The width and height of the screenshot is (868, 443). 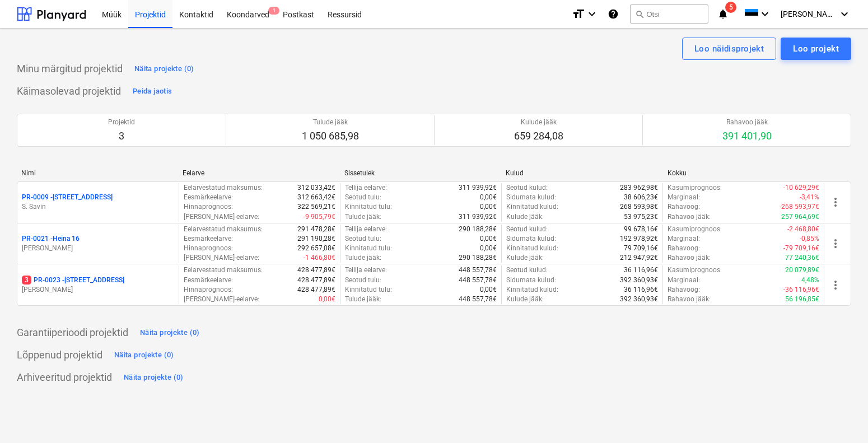 I want to click on p: 36 116,96€, so click(x=641, y=270).